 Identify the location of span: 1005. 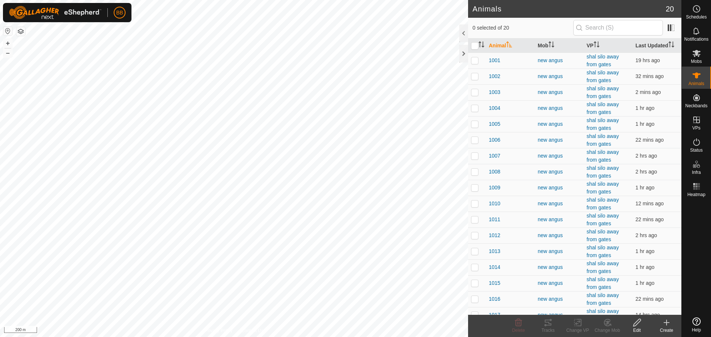
(494, 124).